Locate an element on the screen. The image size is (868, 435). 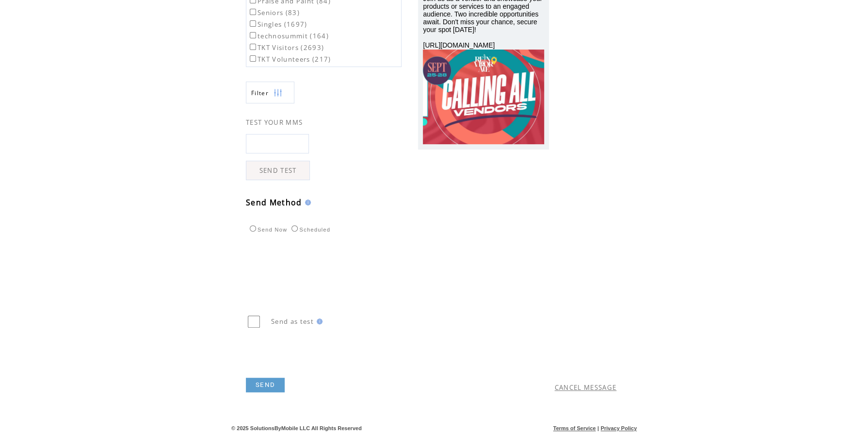
a: SEND TEST is located at coordinates (278, 170).